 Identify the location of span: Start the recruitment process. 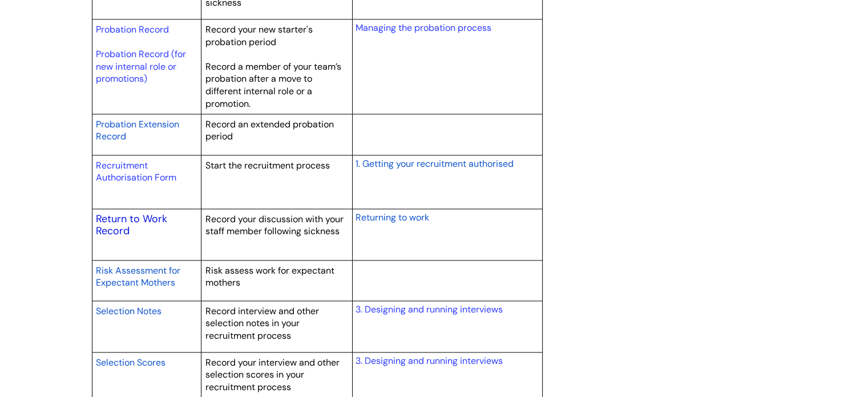
(268, 165).